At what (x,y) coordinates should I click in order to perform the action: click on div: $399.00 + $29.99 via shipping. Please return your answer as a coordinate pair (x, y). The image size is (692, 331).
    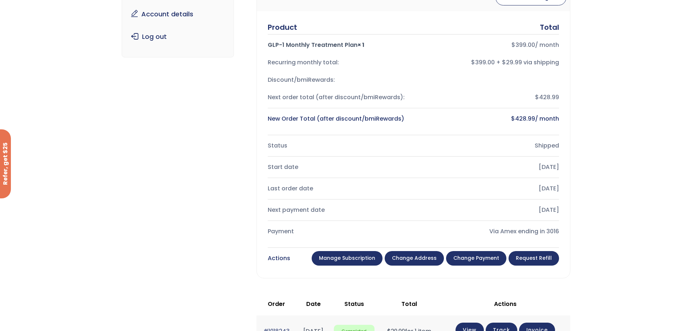
    Looking at the image, I should click on (489, 62).